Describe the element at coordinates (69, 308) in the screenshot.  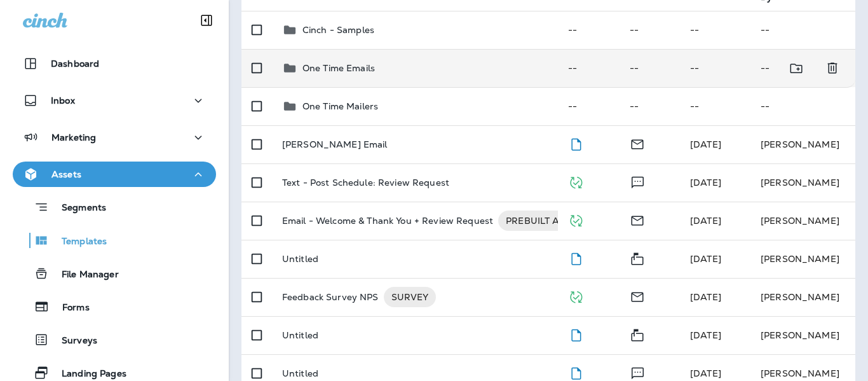
I see `p: Forms` at that location.